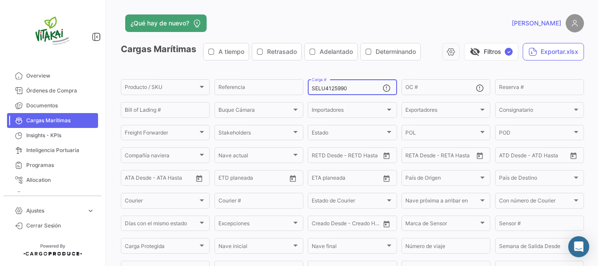 This screenshot has width=598, height=266. Describe the element at coordinates (53, 195) in the screenshot. I see `a: Courier` at that location.